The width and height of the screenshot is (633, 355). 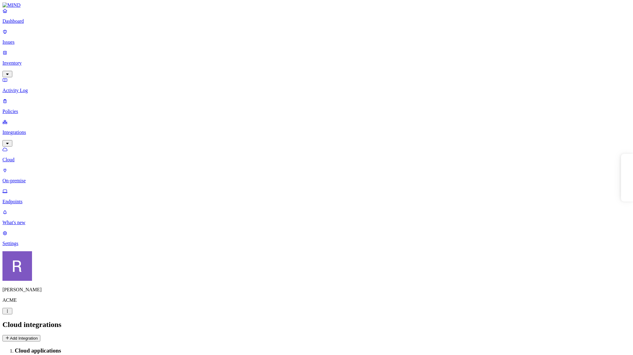 What do you see at coordinates (317, 63) in the screenshot?
I see `p: Inventory` at bounding box center [317, 63].